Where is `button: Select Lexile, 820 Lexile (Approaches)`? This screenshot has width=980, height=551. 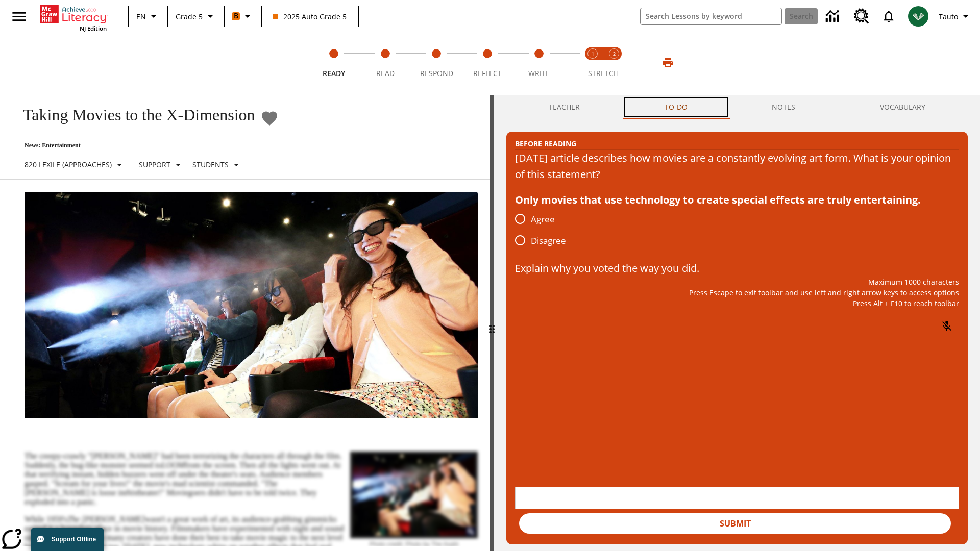 button: Select Lexile, 820 Lexile (Approaches) is located at coordinates (75, 165).